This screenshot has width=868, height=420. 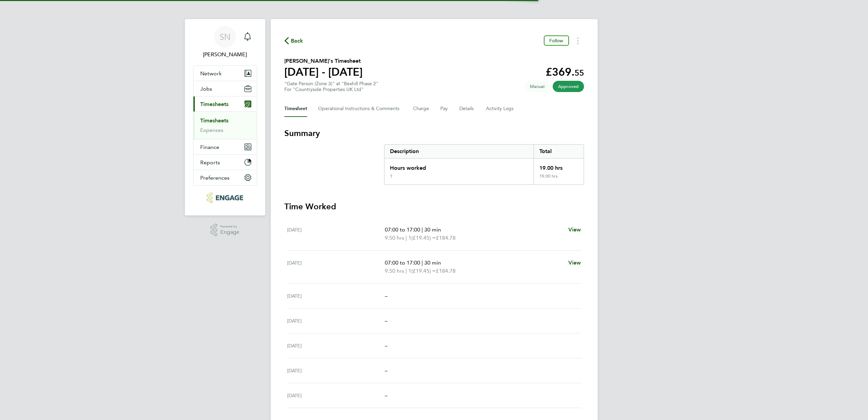 I want to click on div: Total, so click(x=559, y=152).